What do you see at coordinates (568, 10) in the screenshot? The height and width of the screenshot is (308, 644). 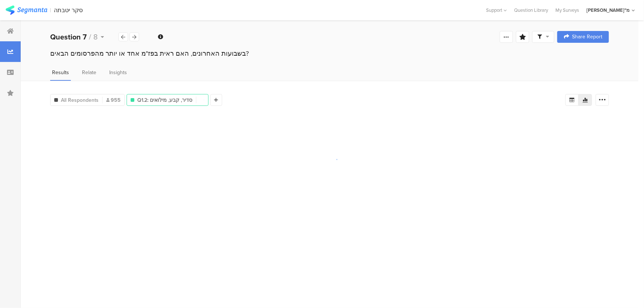 I see `a: My Surveys` at bounding box center [568, 10].